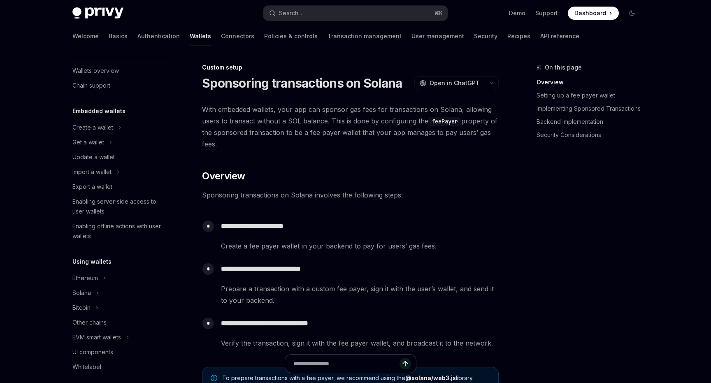 The image size is (711, 383). What do you see at coordinates (88, 142) in the screenshot?
I see `div: Get a wallet` at bounding box center [88, 142].